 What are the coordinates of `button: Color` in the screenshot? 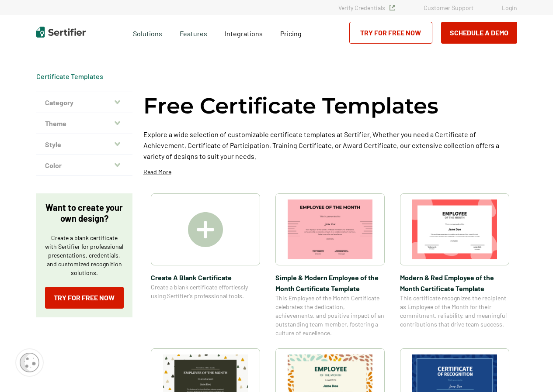 It's located at (84, 166).